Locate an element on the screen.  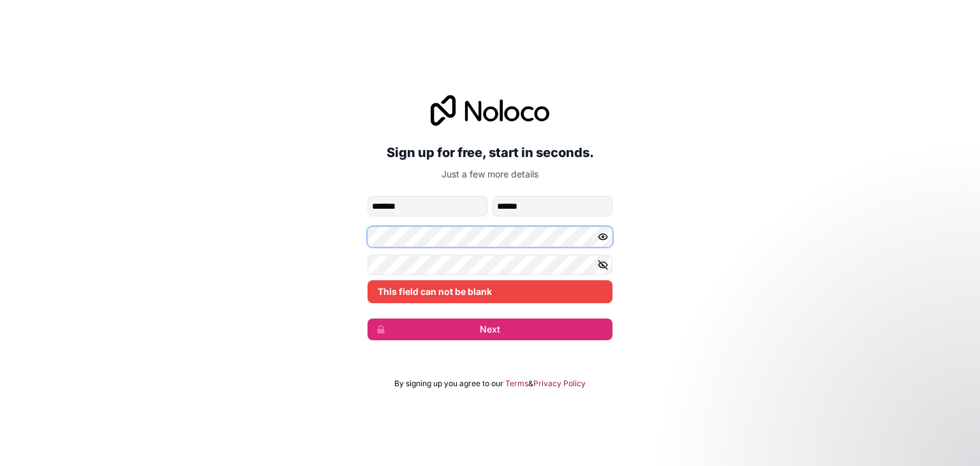
h2: Sign up for free, start in seconds. is located at coordinates (490, 153).